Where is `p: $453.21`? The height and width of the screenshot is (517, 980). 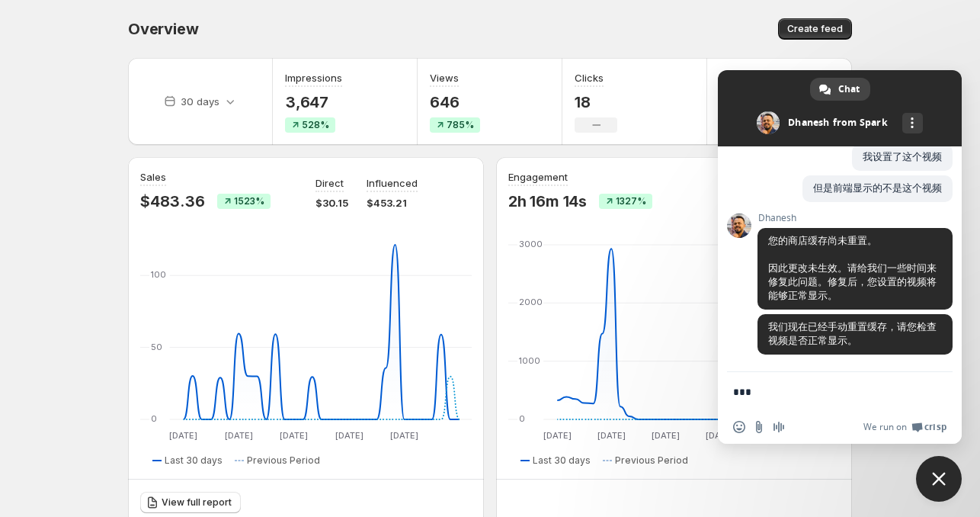
p: $453.21 is located at coordinates (392, 203).